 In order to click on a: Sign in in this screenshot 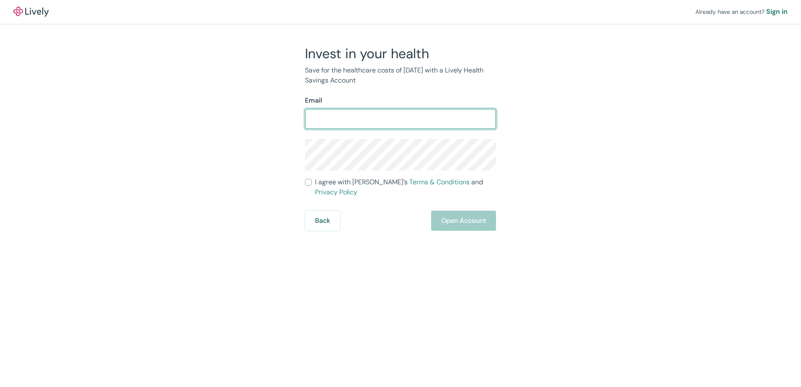, I will do `click(777, 12)`.